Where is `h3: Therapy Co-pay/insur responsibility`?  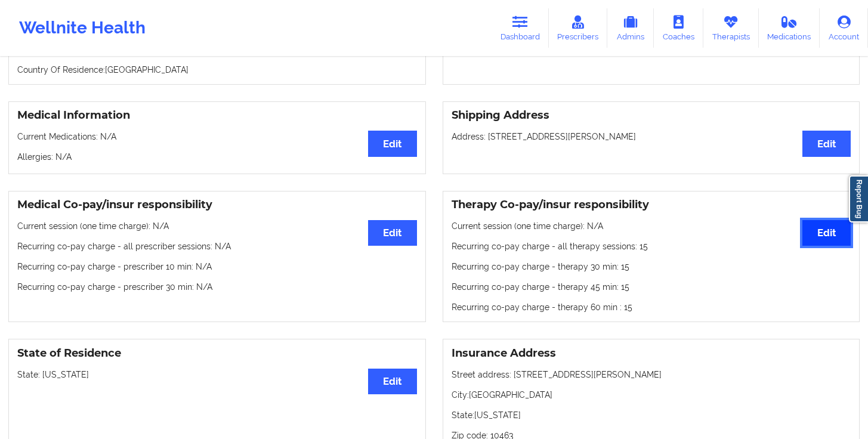 h3: Therapy Co-pay/insur responsibility is located at coordinates (652, 204).